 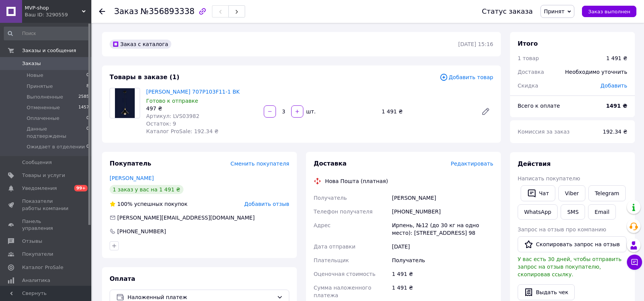 I want to click on span: 192.34 ₴, so click(x=615, y=131).